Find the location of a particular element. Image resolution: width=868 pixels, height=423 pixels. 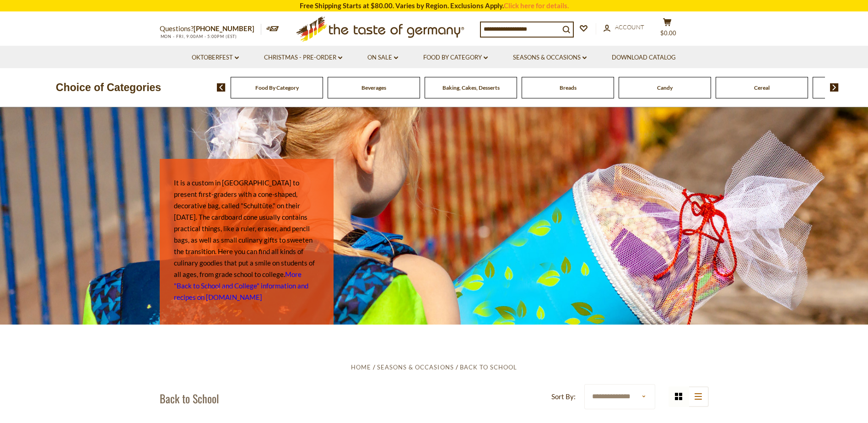

label: Sort By: is located at coordinates (563, 397).